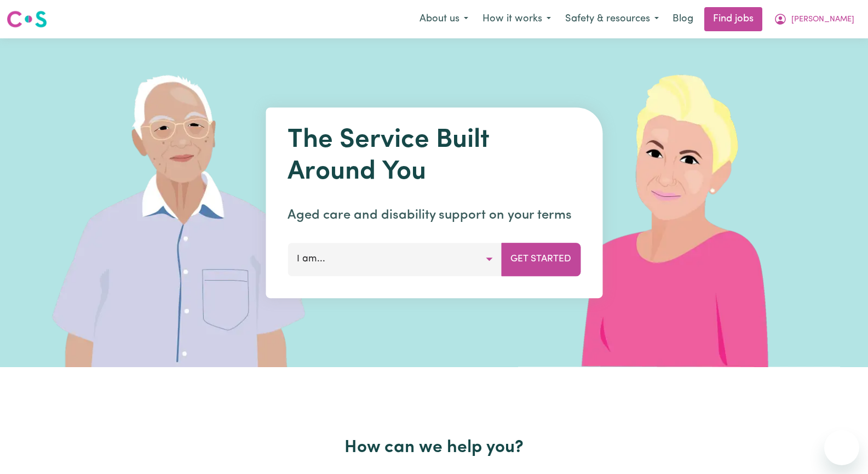 This screenshot has height=474, width=868. What do you see at coordinates (733, 19) in the screenshot?
I see `a: Find jobs` at bounding box center [733, 19].